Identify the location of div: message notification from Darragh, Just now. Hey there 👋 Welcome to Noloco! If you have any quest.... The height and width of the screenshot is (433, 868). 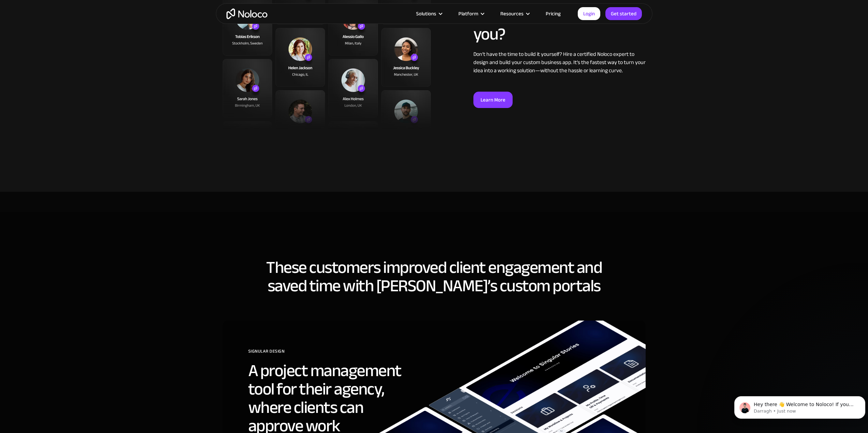
(68, 26).